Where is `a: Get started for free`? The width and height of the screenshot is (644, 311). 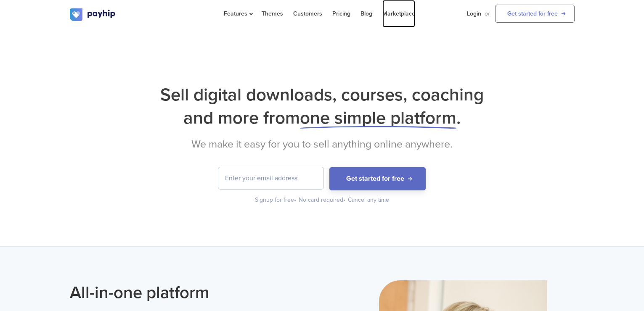 a: Get started for free is located at coordinates (535, 14).